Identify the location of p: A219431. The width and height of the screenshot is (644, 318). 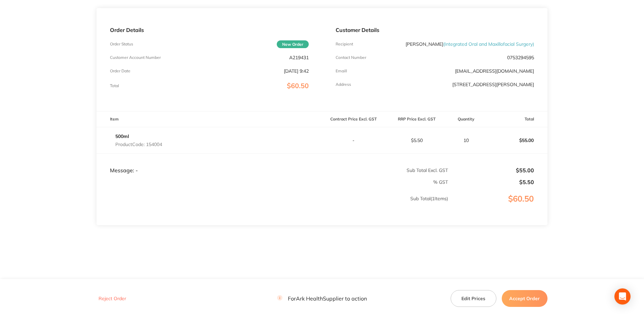
(299, 57).